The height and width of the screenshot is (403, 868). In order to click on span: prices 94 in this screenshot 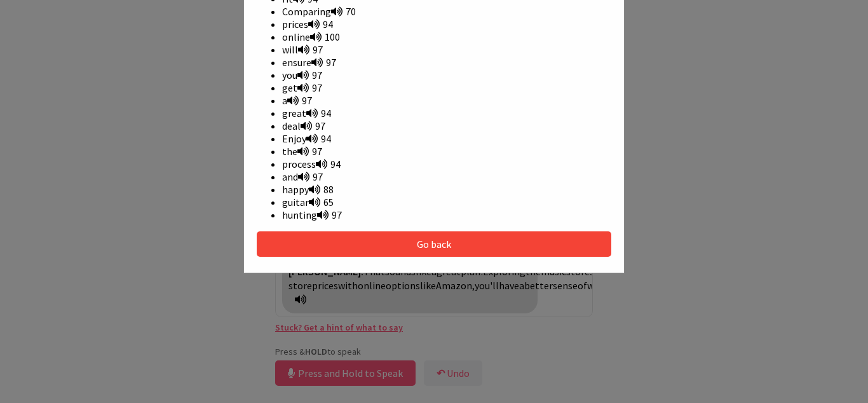, I will do `click(307, 24)`.